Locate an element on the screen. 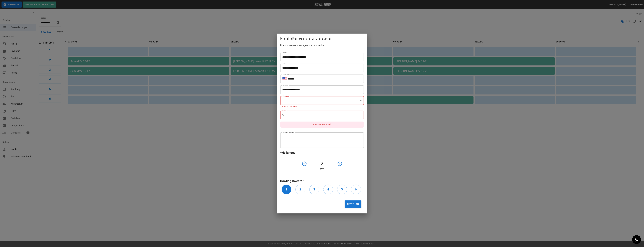  h6: Wie lange? is located at coordinates (322, 153).